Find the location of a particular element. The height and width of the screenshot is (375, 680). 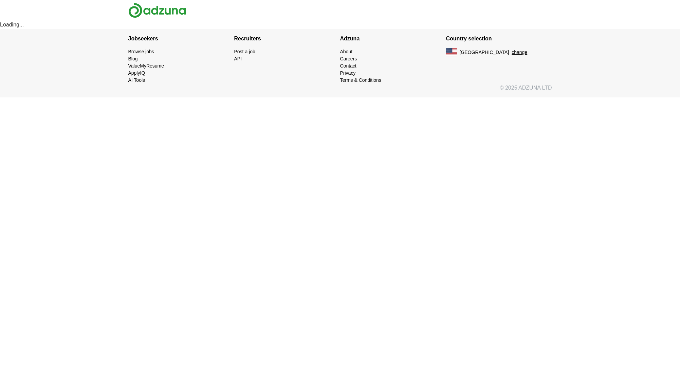

div: © 2025 ADZUNA LTD is located at coordinates (340, 91).